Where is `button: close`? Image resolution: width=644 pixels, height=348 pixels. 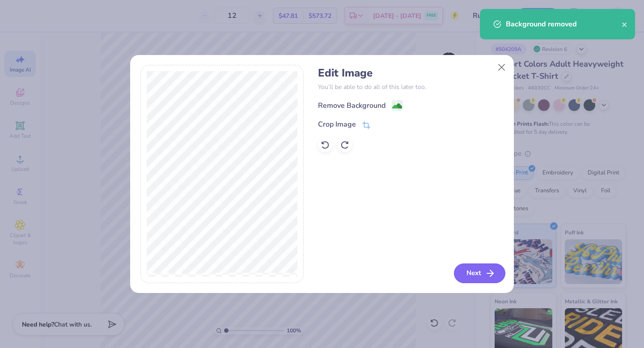 button: close is located at coordinates (625, 24).